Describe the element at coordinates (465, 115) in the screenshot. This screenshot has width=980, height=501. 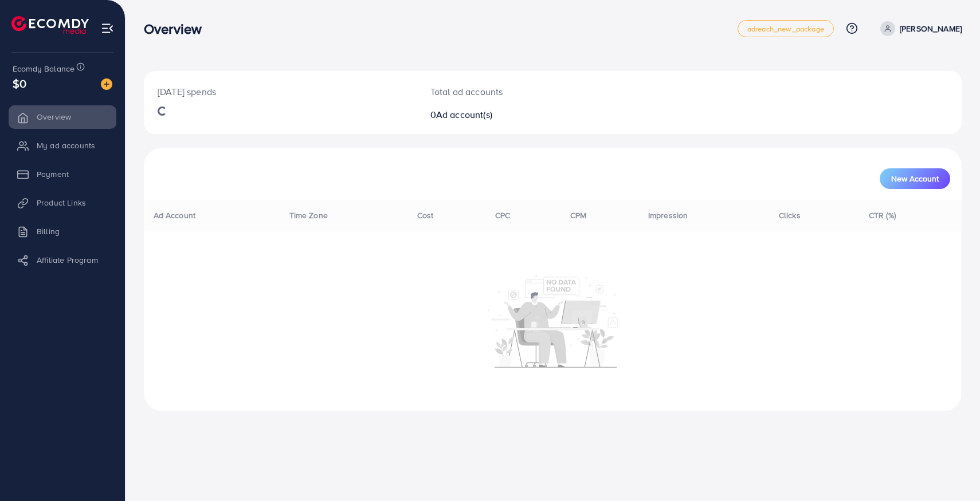
I see `span: Ad account(s)` at that location.